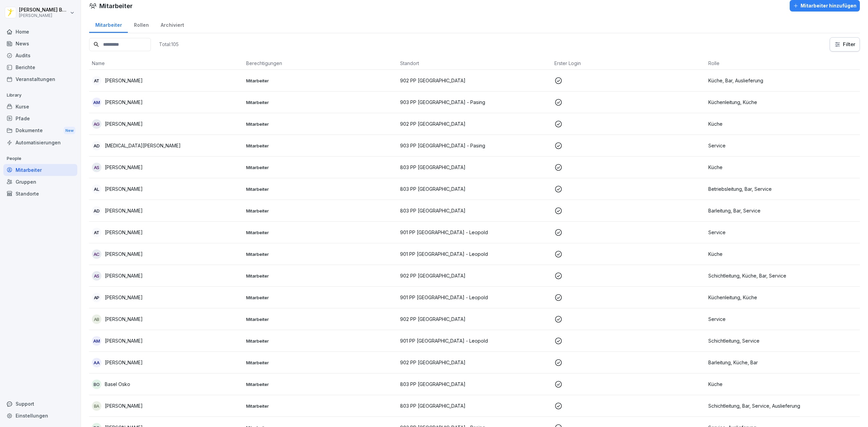 Image resolution: width=868 pixels, height=427 pixels. Describe the element at coordinates (475, 63) in the screenshot. I see `th: Standort` at that location.